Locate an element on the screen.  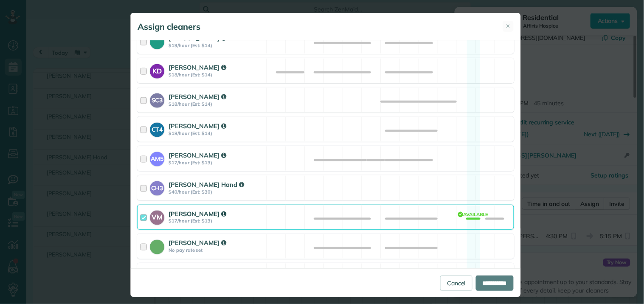
a: Cancel is located at coordinates (456, 283).